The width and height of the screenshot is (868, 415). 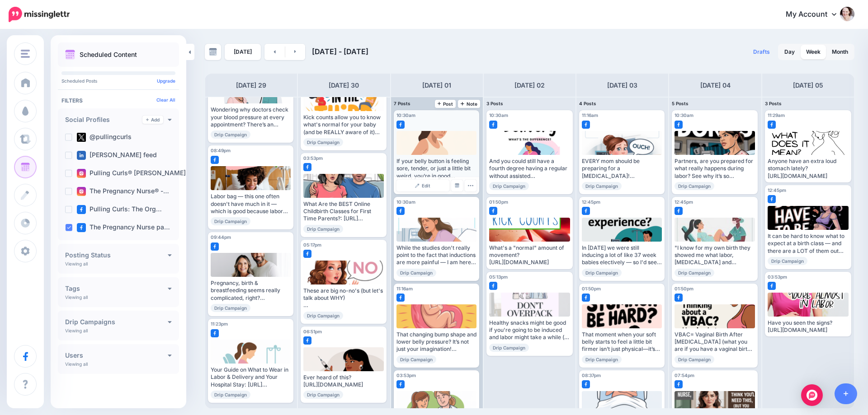 I want to click on span: 05:13pm, so click(x=498, y=277).